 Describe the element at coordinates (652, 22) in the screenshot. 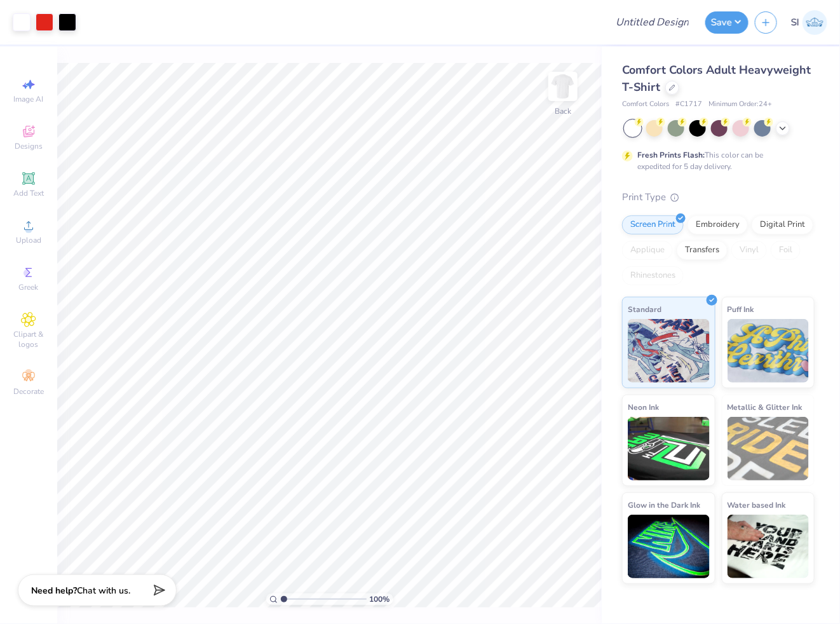

I see `input: Untitled Design` at that location.